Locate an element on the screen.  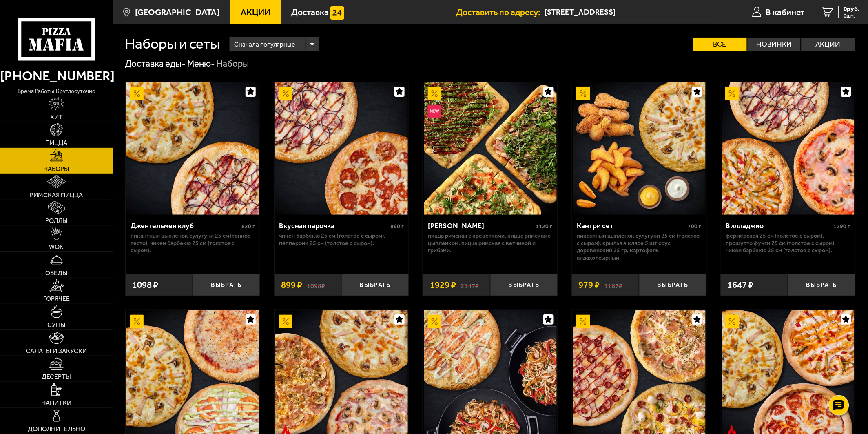
span: Хит is located at coordinates (57, 117).